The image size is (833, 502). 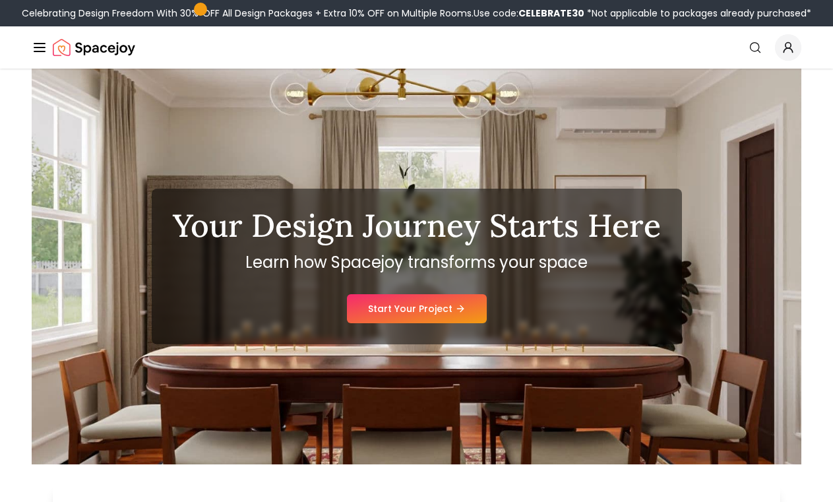 I want to click on p: Learn how Spacejoy transforms your space, so click(x=417, y=262).